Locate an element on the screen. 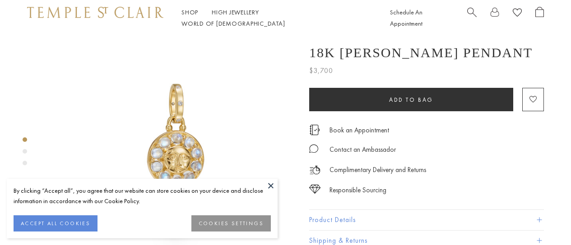 This screenshot has height=245, width=571. div: Responsible Sourcing is located at coordinates (358, 190).